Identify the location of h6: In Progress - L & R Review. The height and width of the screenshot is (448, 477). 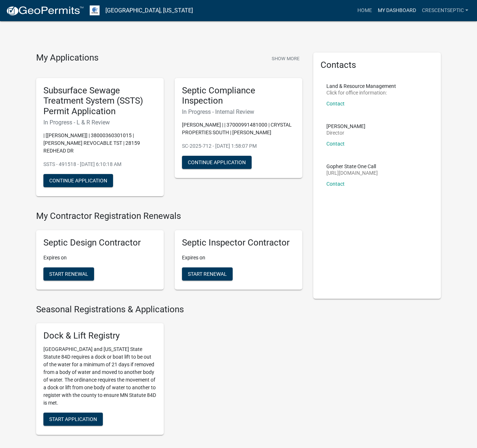
(100, 122).